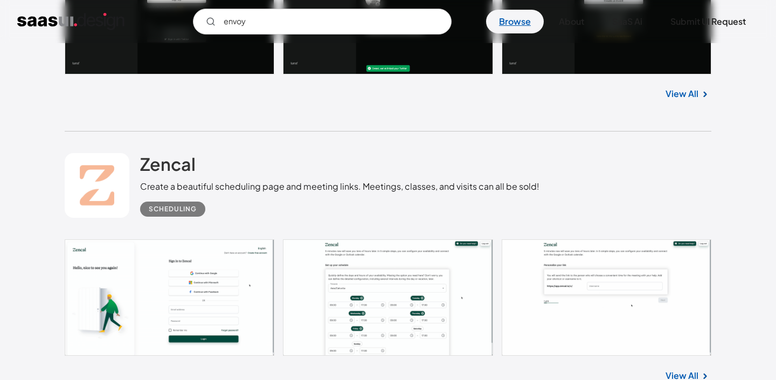  What do you see at coordinates (682, 94) in the screenshot?
I see `a: View All` at bounding box center [682, 94].